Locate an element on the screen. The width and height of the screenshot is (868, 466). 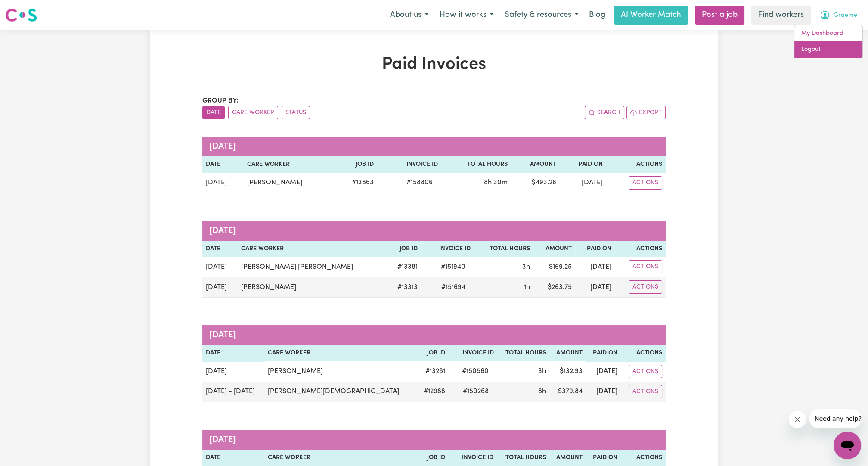
a: Post a job is located at coordinates (720, 15).